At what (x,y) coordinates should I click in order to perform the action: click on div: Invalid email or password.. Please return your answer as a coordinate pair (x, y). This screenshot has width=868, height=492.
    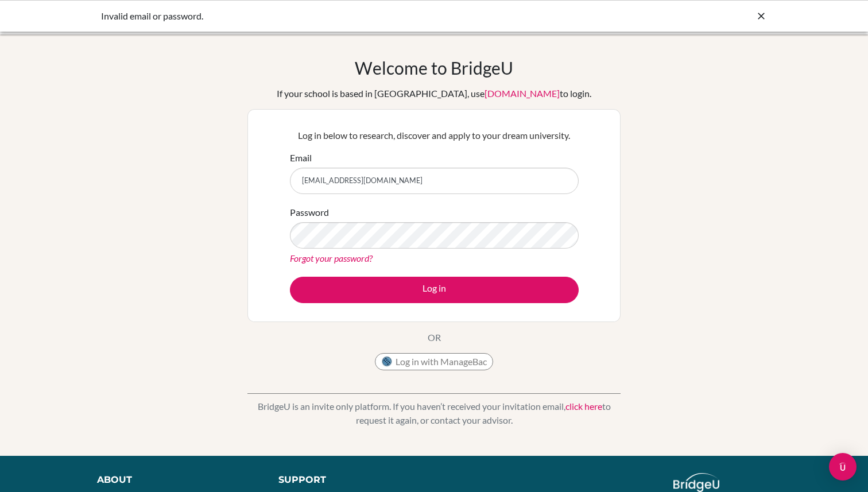
    Looking at the image, I should click on (348, 16).